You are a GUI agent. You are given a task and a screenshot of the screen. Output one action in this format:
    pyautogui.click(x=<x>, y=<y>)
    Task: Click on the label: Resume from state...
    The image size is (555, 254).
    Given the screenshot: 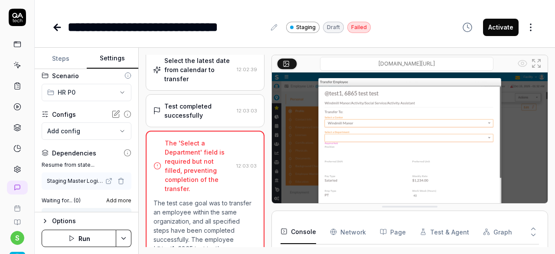 What is the action you would take?
    pyautogui.click(x=86, y=165)
    